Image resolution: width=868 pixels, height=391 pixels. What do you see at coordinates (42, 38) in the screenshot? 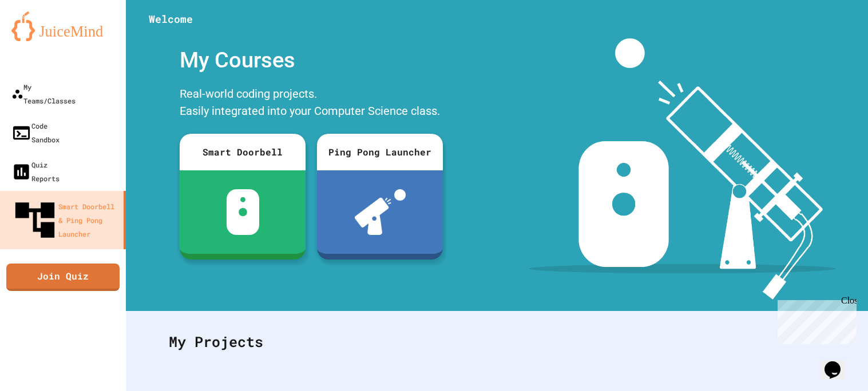
I see `div: Chat with us now!Close` at bounding box center [42, 38].